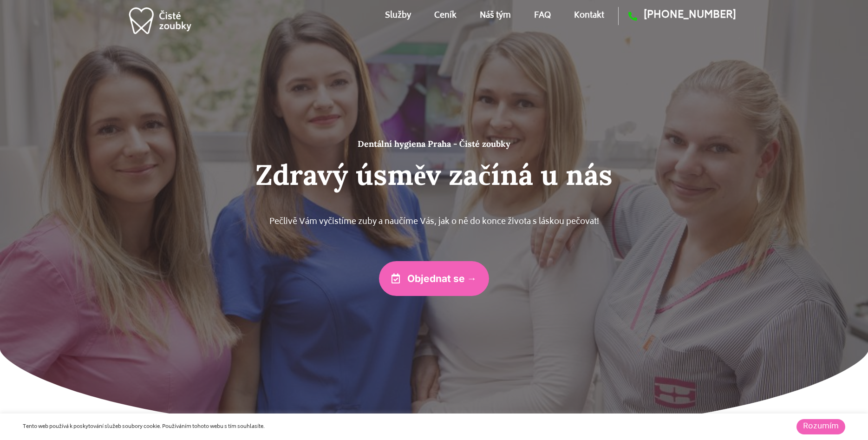 This screenshot has width=868, height=440. I want to click on a: Objednat se →, so click(434, 278).